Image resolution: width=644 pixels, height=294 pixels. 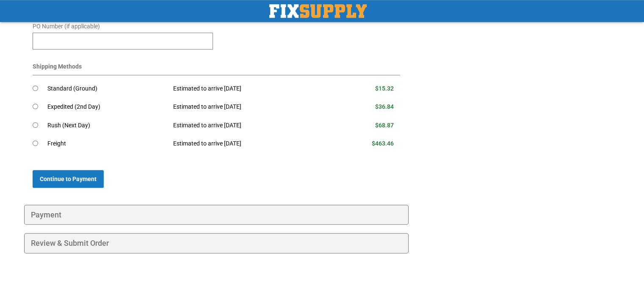 What do you see at coordinates (384, 126) in the screenshot?
I see `span: $68.87` at bounding box center [384, 126].